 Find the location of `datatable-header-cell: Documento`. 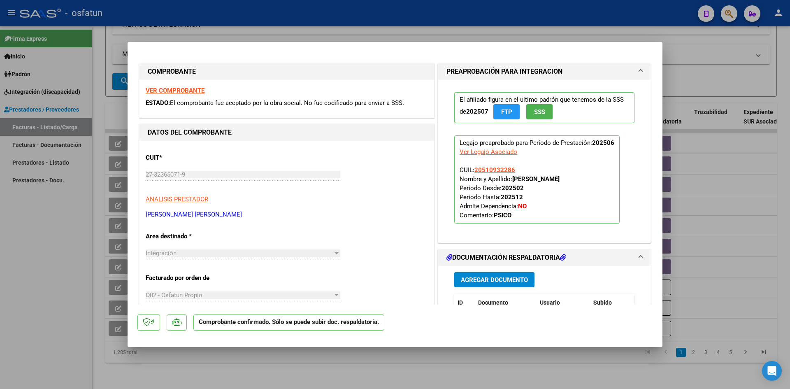

datatable-header-cell: Documento is located at coordinates (506, 303).